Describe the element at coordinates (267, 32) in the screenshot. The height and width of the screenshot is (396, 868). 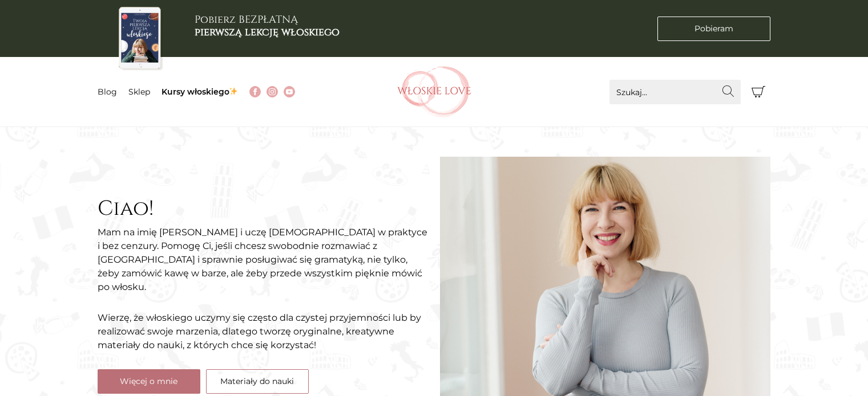
I see `b: pierwszą lekcję włoskiego` at that location.